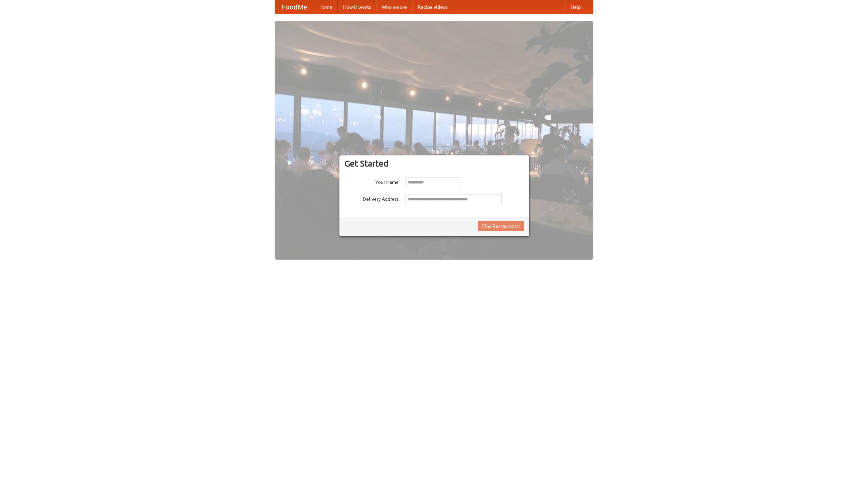 Image resolution: width=868 pixels, height=479 pixels. I want to click on h3: Get Started, so click(434, 164).